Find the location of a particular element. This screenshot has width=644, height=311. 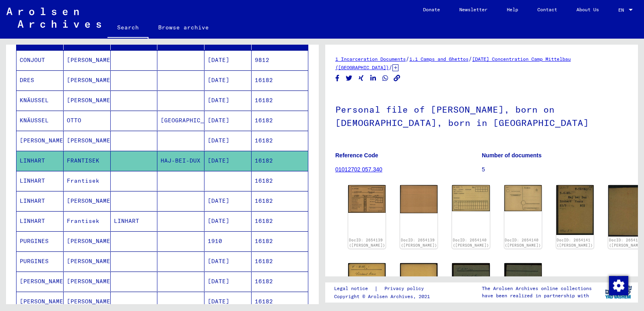

button: Share on LinkedIn is located at coordinates (374, 78).